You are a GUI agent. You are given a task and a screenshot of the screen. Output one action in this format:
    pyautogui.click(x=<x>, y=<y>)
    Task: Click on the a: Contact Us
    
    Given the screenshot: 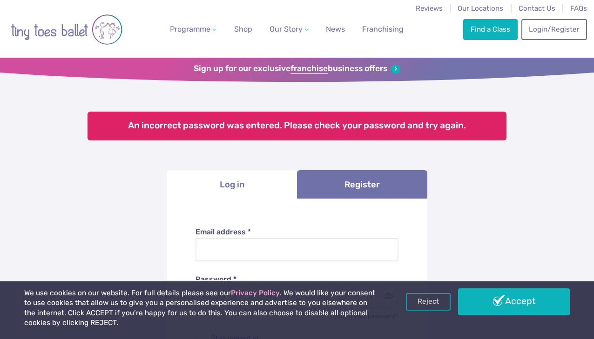 What is the action you would take?
    pyautogui.click(x=536, y=8)
    